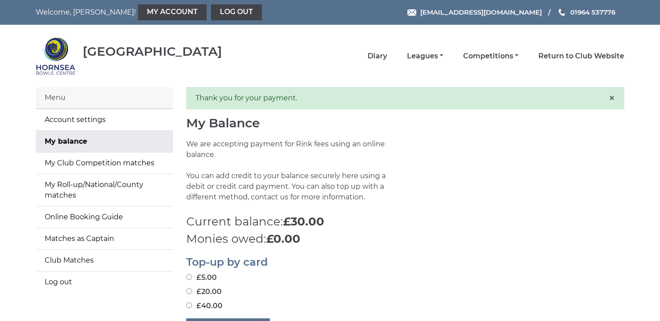  Describe the element at coordinates (405, 222) in the screenshot. I see `p: Current balance:` at that location.